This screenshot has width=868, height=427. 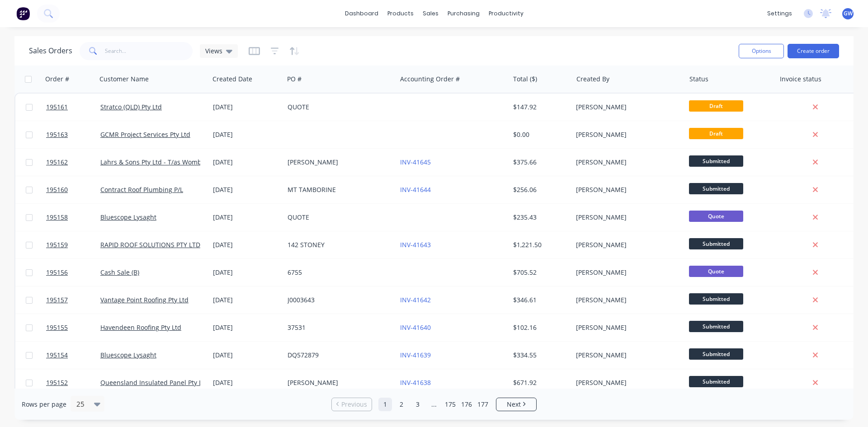 What do you see at coordinates (401, 404) in the screenshot?
I see `a: Page 2` at bounding box center [401, 404].